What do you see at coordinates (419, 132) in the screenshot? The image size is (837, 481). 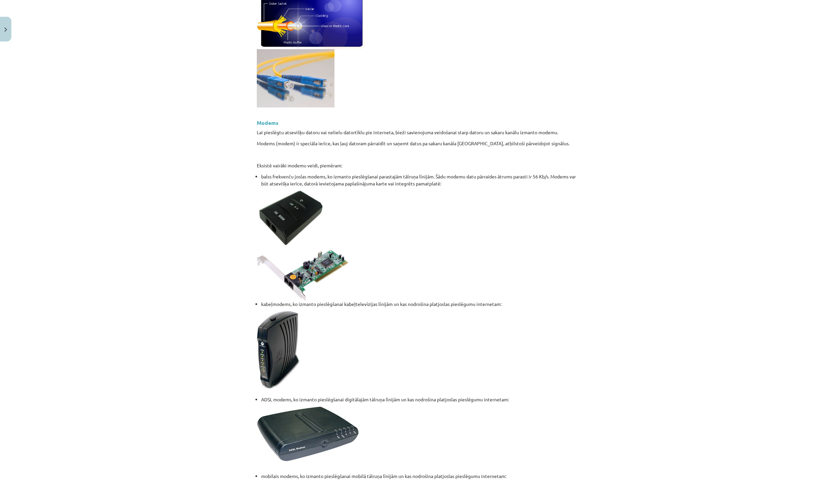 I see `p: Lai pieslēgtu atsevišķu datoru vai nelielu datortīklu pie interneta, bieži savienojuma veidošanai...` at bounding box center [419, 132].